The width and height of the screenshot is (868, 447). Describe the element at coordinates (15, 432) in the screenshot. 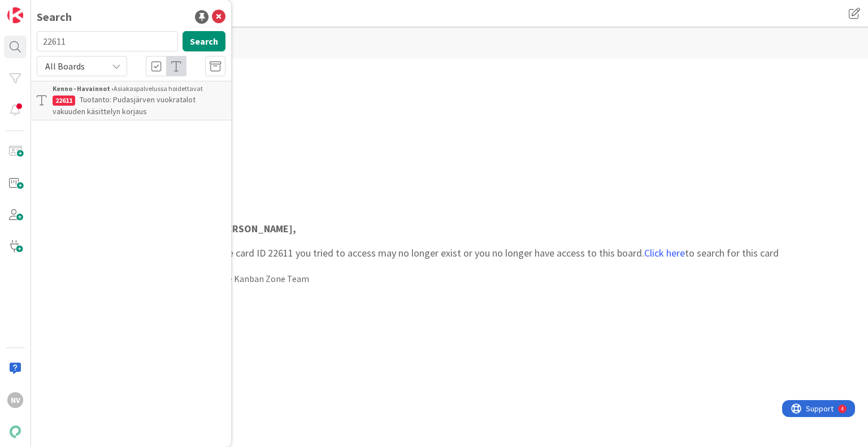

I see `img: avatar` at that location.